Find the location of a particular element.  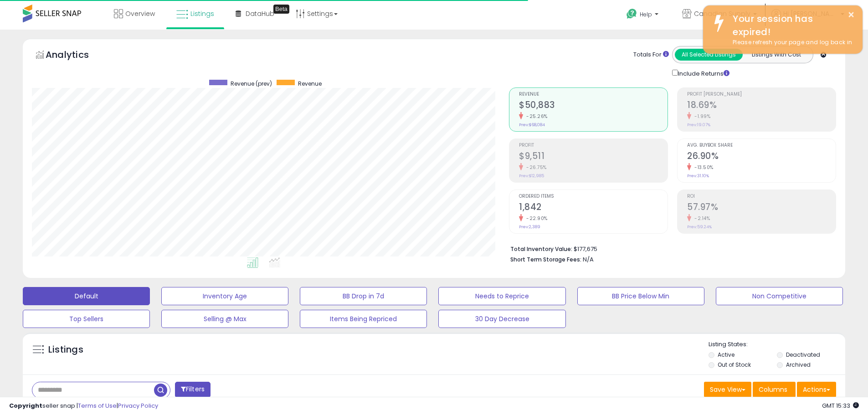

button: Actions is located at coordinates (816, 390).